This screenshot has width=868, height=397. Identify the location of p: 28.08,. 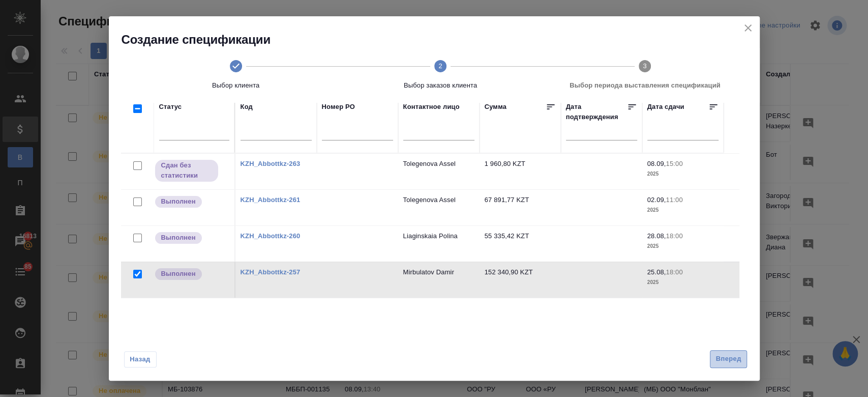
(656, 236).